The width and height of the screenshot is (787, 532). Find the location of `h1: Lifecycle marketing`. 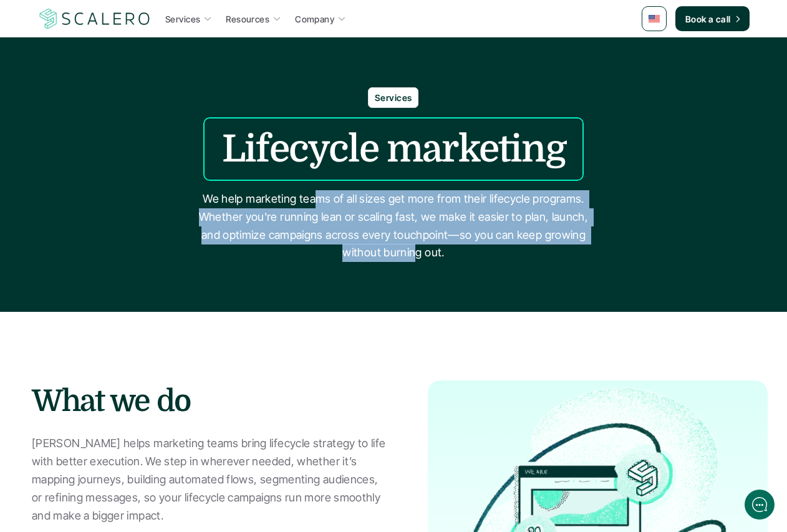

h1: Lifecycle marketing is located at coordinates (394, 149).